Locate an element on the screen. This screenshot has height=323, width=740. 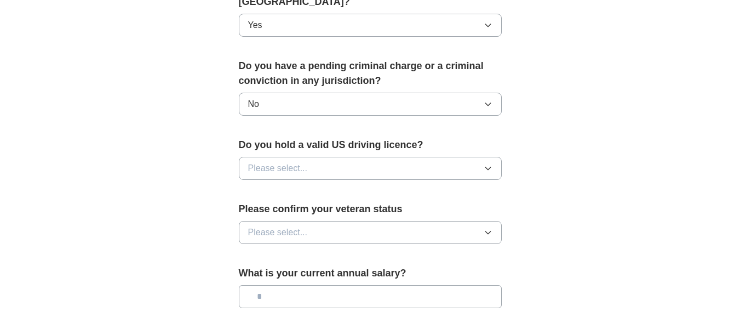
span: Yes is located at coordinates (255, 25).